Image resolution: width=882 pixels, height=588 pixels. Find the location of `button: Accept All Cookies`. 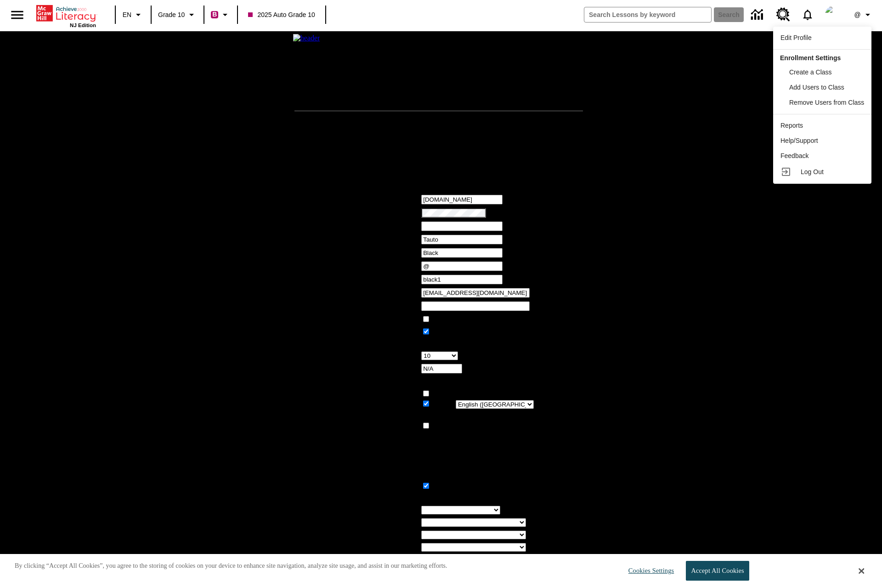

button: Accept All Cookies is located at coordinates (718, 571).